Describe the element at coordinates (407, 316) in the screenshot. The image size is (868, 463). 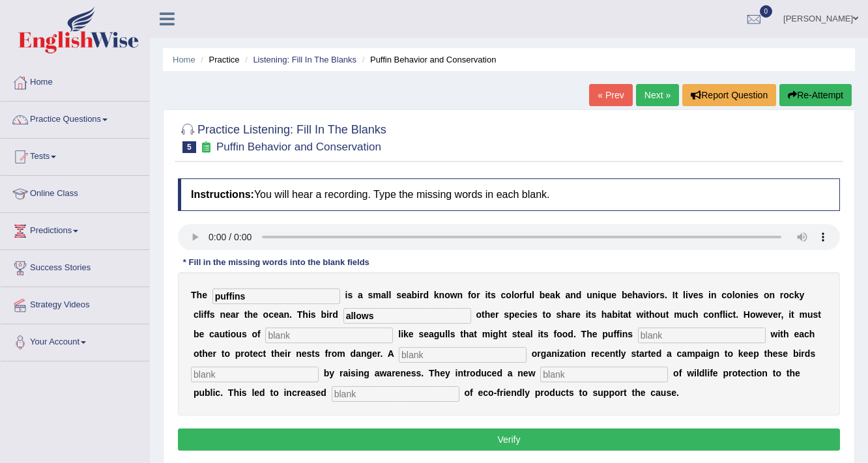
I see `input: blank` at that location.